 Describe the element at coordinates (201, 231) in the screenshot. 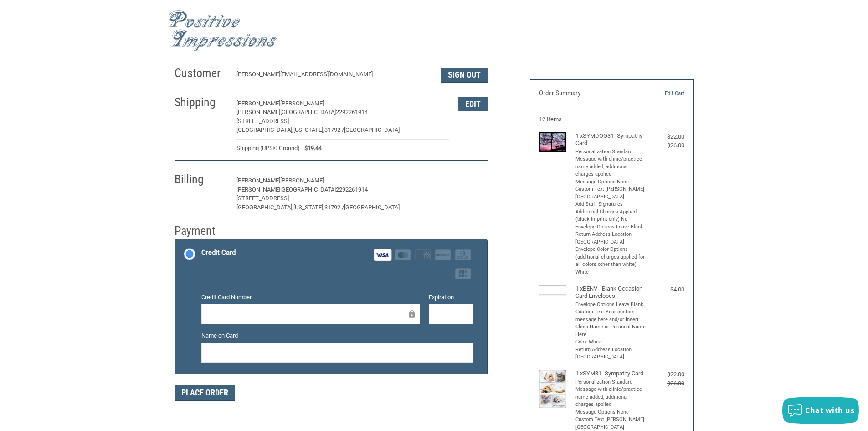

I see `h2: Payment` at that location.